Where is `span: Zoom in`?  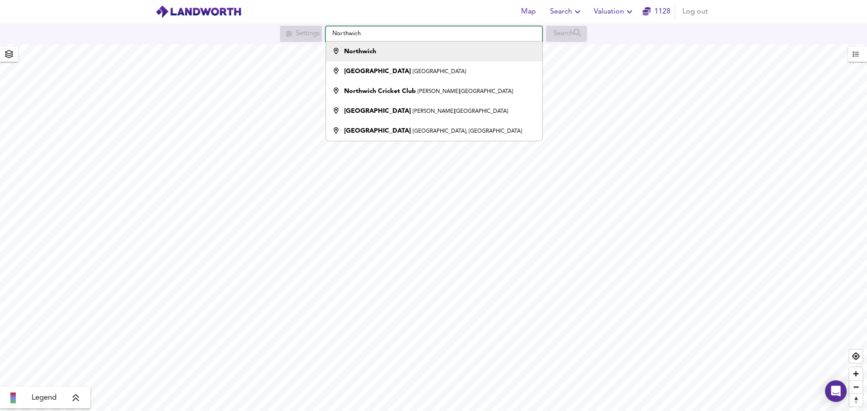
span: Zoom in is located at coordinates (855, 374).